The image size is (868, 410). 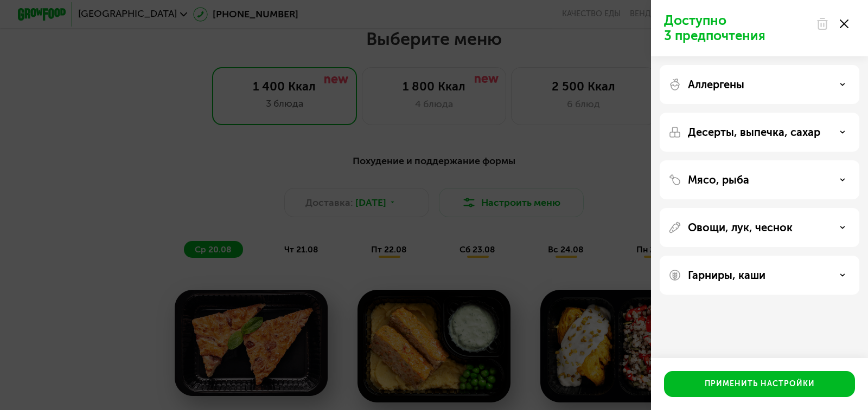 What do you see at coordinates (754, 132) in the screenshot?
I see `p: Десерты, выпечка, сахар` at bounding box center [754, 132].